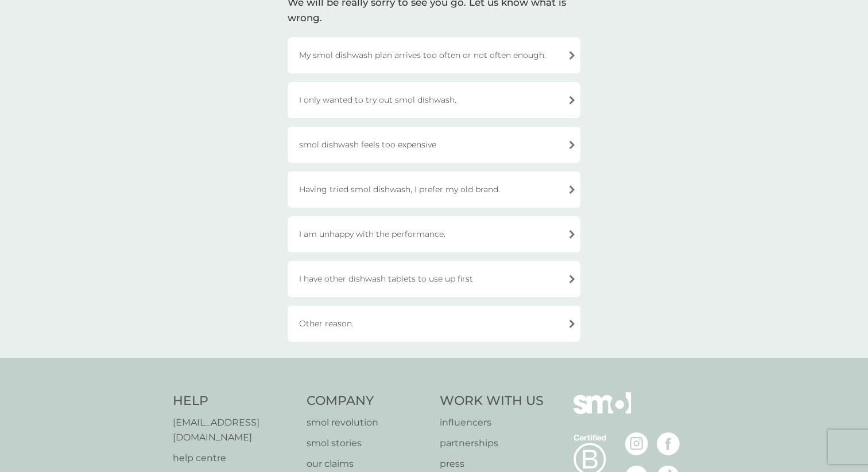 The image size is (868, 472). Describe the element at coordinates (367, 444) in the screenshot. I see `p: smol stories` at that location.